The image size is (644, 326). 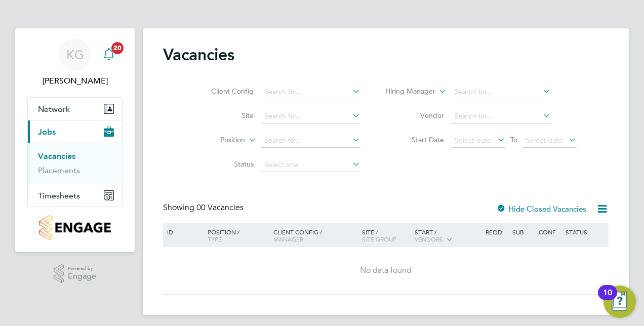 I want to click on span: Keith Gazzard, so click(x=75, y=81).